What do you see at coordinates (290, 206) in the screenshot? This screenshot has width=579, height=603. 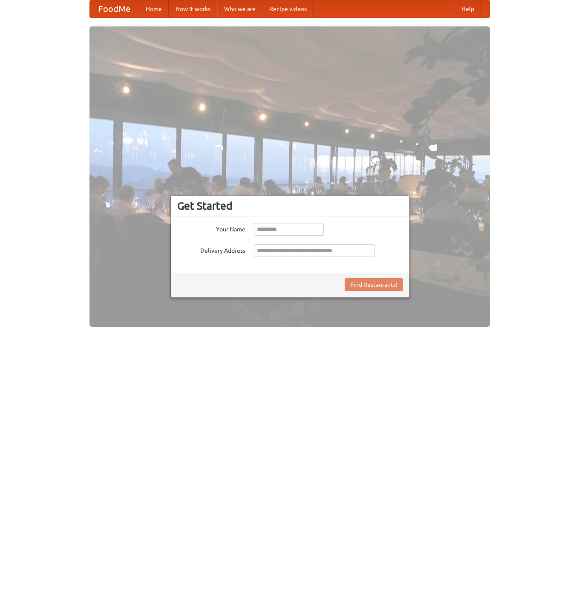 I see `h3: Get Started` at bounding box center [290, 206].